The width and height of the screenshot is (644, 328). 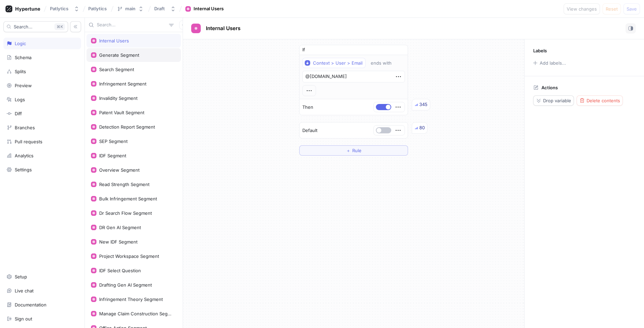 I want to click on button: main, so click(x=130, y=8).